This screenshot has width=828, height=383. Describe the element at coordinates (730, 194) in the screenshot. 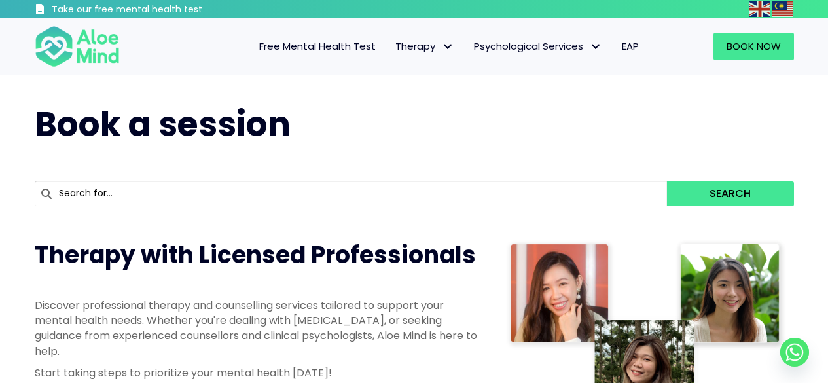

I see `button: Search` at that location.